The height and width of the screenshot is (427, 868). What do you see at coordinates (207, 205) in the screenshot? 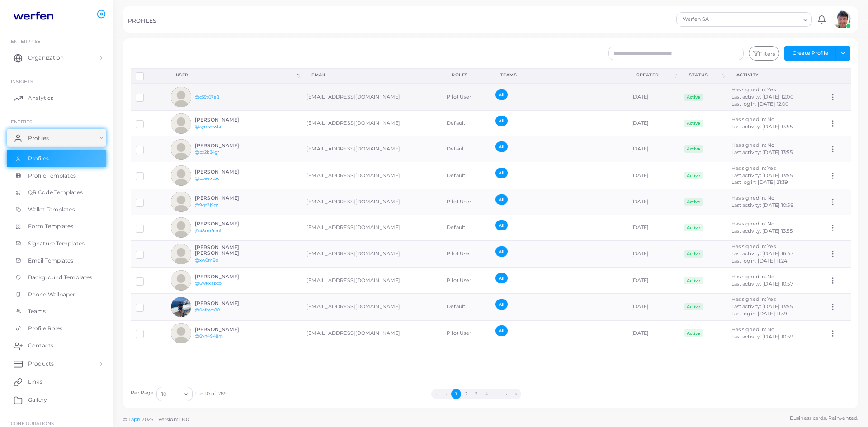
I see `a: @9qc3j9gr` at bounding box center [207, 205].